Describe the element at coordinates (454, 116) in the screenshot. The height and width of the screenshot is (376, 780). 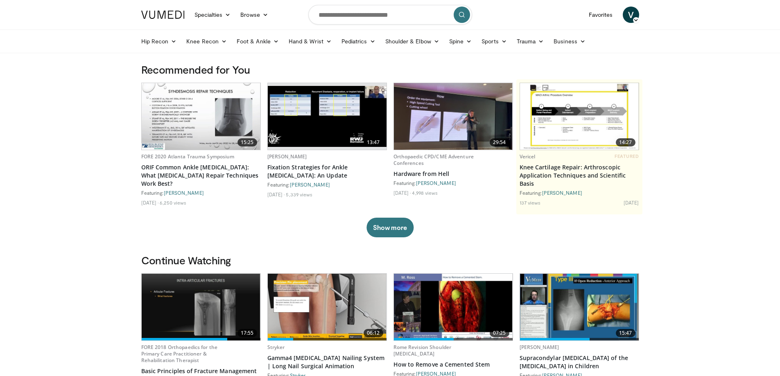
I see `img: 60775afc-ffda-4ab0-8851-c93795a251ec.620x360_q85_upscale.jpg` at that location.